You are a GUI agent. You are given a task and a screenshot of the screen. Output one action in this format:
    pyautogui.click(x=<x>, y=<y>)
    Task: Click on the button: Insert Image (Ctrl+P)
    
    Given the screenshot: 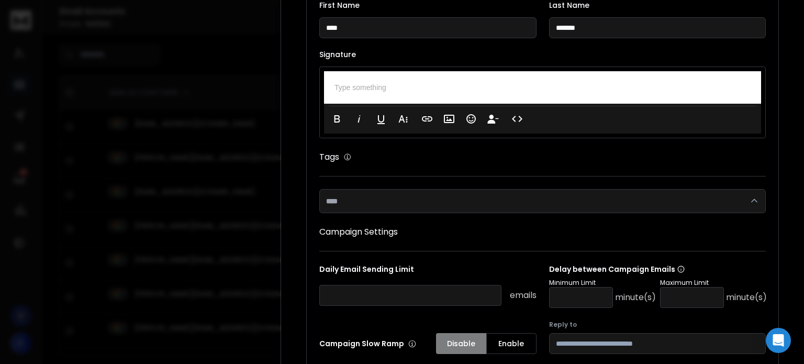 What is the action you would take?
    pyautogui.click(x=449, y=119)
    